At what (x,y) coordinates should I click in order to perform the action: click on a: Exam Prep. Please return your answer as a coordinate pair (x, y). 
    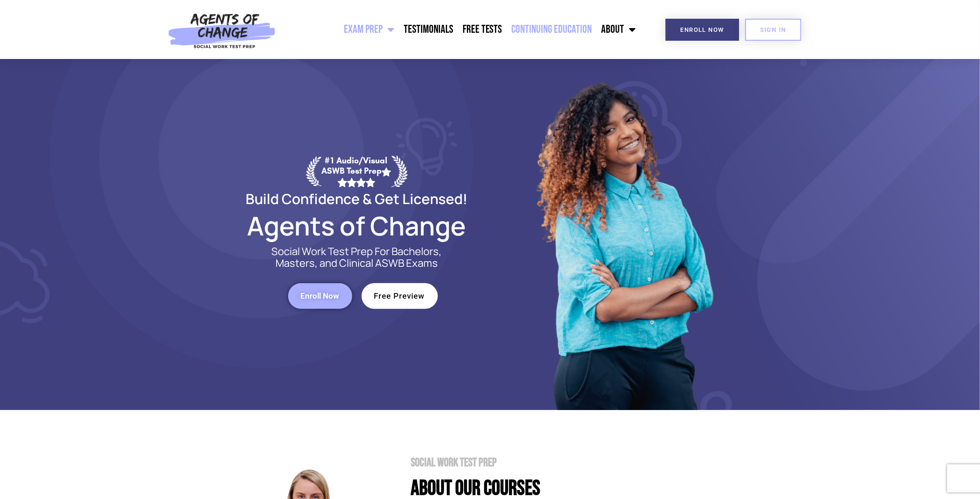
    Looking at the image, I should click on (369, 29).